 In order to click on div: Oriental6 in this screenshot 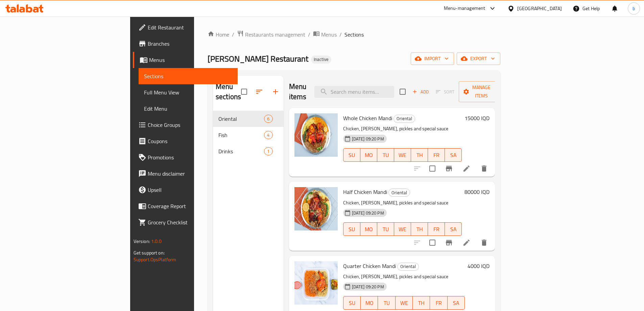, I will do `click(248, 119)`.